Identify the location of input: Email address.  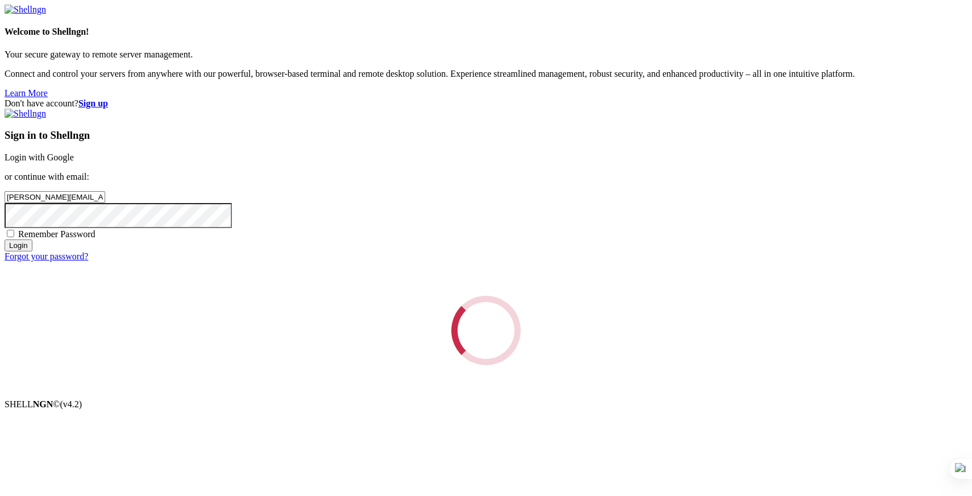
(55, 197).